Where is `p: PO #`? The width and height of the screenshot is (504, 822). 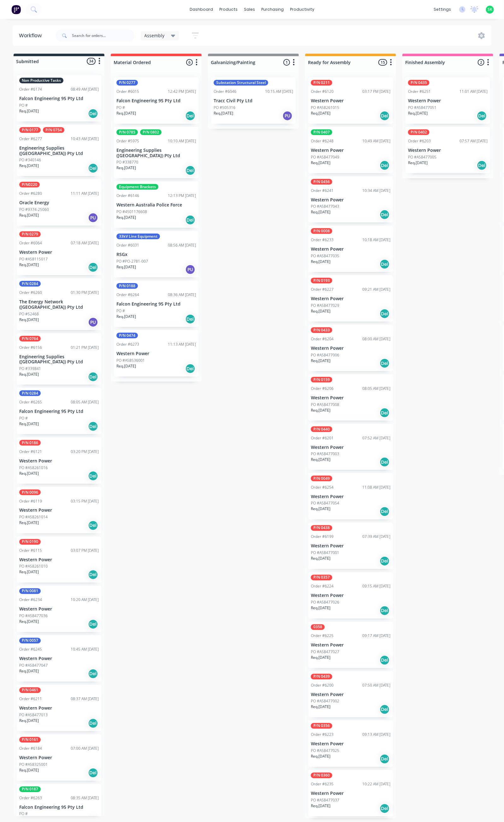
p: PO # is located at coordinates (24, 418).